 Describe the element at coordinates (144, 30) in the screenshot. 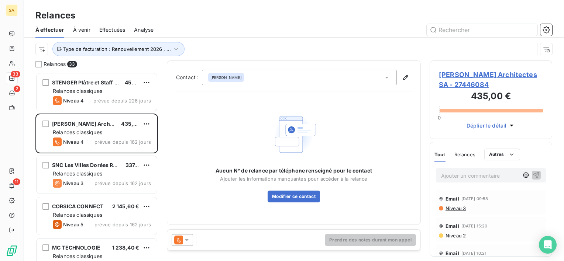

I see `span: Analyse` at that location.